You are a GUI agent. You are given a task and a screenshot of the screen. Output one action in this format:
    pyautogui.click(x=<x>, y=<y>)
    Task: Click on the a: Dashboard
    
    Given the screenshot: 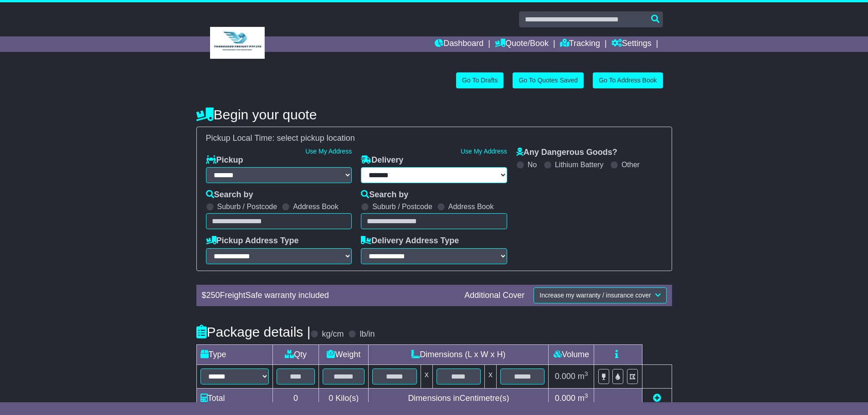 What is the action you would take?
    pyautogui.click(x=459, y=44)
    